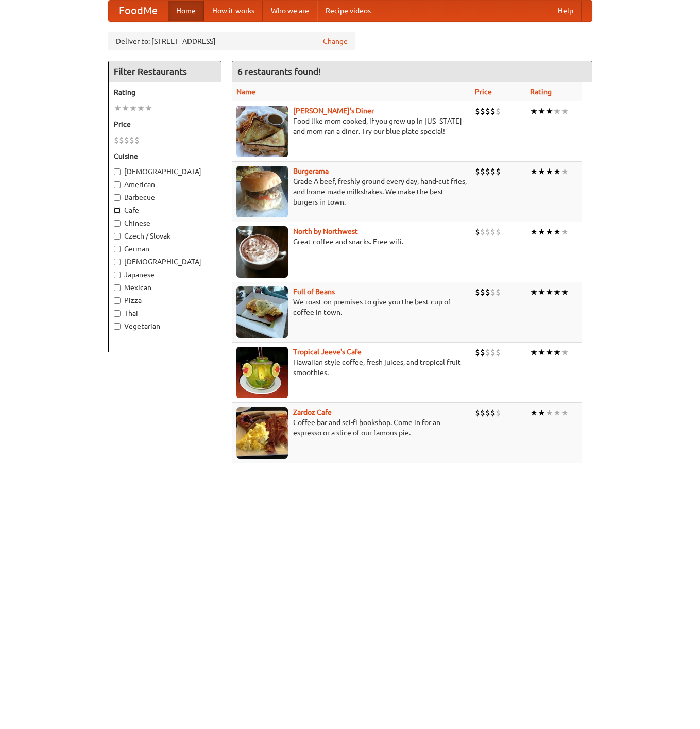  I want to click on b: Full of Beans, so click(313, 291).